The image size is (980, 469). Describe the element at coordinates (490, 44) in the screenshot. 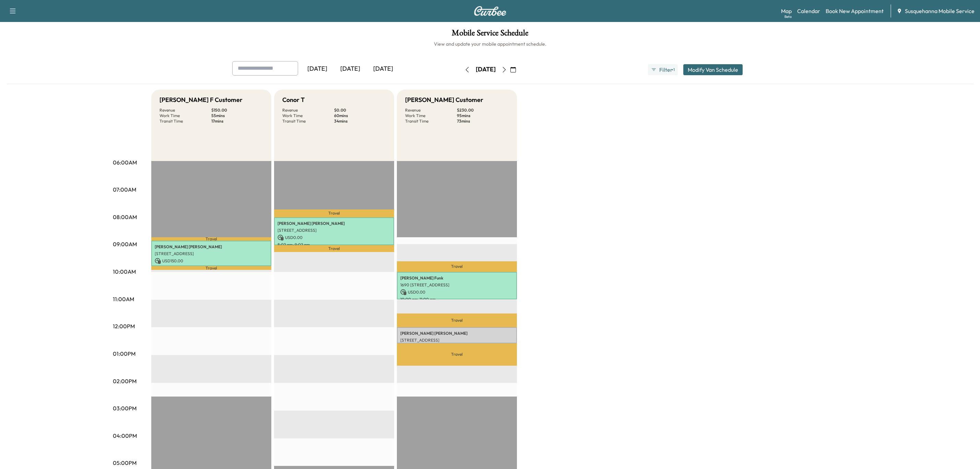

I see `h6: View and update your mobile appointment schedule.` at that location.